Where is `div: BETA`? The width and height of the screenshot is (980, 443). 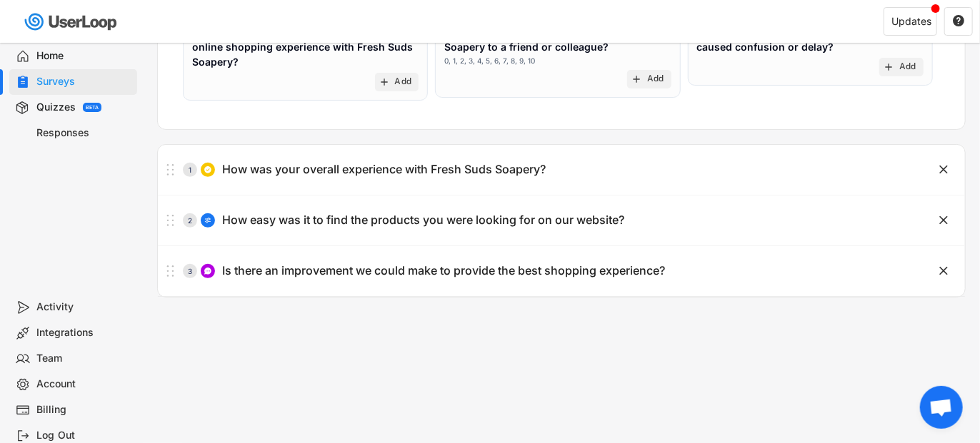
div: BETA is located at coordinates (92, 107).